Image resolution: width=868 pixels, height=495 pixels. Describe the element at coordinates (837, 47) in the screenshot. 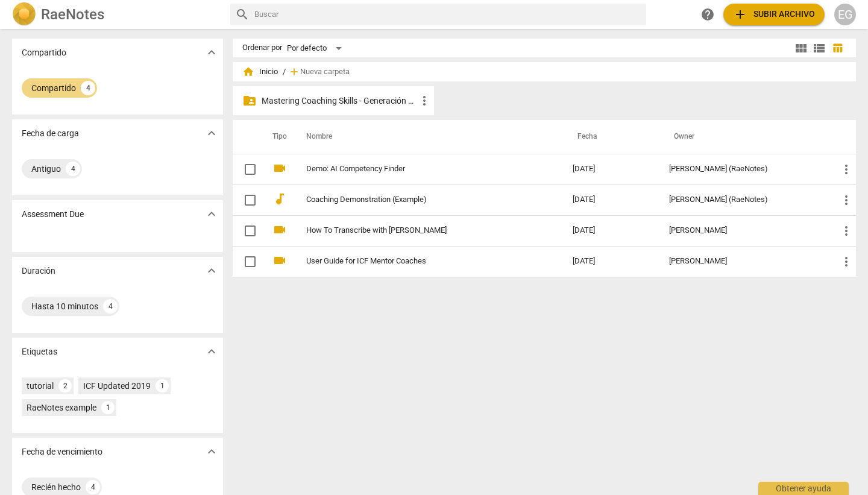

I see `span: table_chart` at that location.